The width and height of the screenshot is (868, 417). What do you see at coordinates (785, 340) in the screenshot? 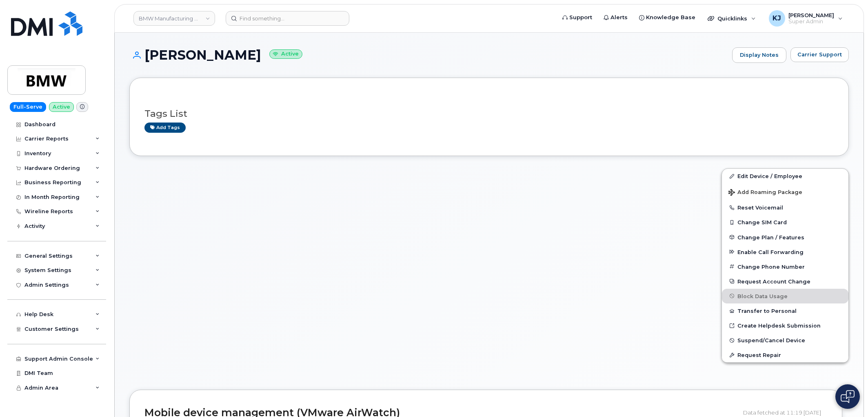
I see `button: Suspend/Cancel Device` at bounding box center [785, 340].